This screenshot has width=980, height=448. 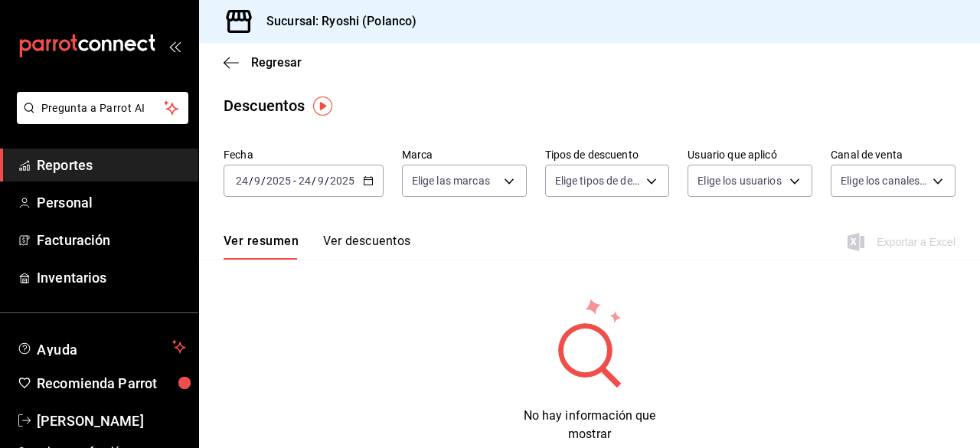 What do you see at coordinates (111, 240) in the screenshot?
I see `span: Facturación` at bounding box center [111, 240].